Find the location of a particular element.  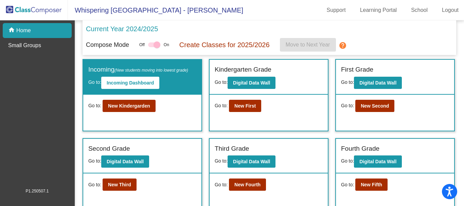

button: New Kindergarden is located at coordinates (129, 106).